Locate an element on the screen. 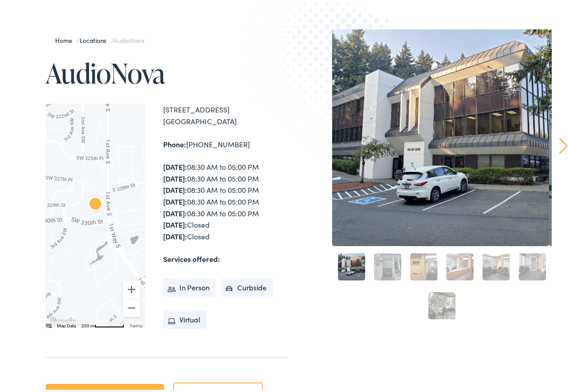  a: Locations is located at coordinates (95, 38).